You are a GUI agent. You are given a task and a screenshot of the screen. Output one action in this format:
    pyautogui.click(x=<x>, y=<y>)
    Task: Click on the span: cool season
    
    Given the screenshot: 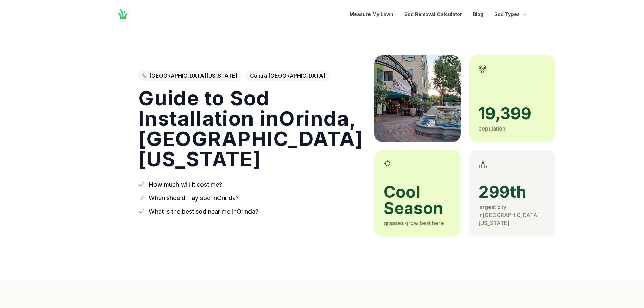 What is the action you would take?
    pyautogui.click(x=418, y=200)
    